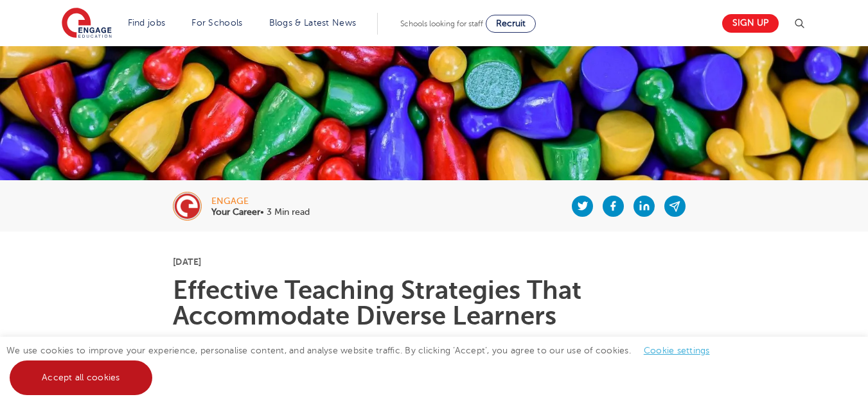 This screenshot has height=406, width=868. What do you see at coordinates (236, 211) in the screenshot?
I see `b: Your Career` at bounding box center [236, 211].